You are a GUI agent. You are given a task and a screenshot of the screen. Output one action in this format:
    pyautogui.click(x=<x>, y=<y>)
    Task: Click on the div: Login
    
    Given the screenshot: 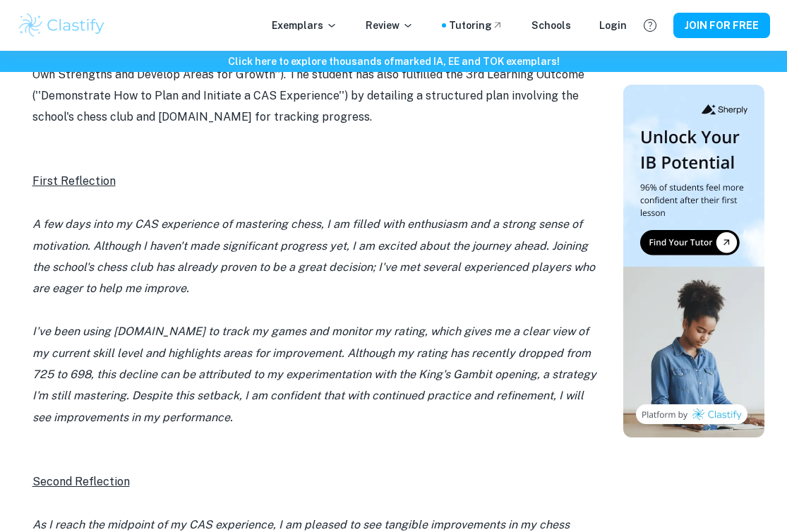 What is the action you would take?
    pyautogui.click(x=613, y=25)
    